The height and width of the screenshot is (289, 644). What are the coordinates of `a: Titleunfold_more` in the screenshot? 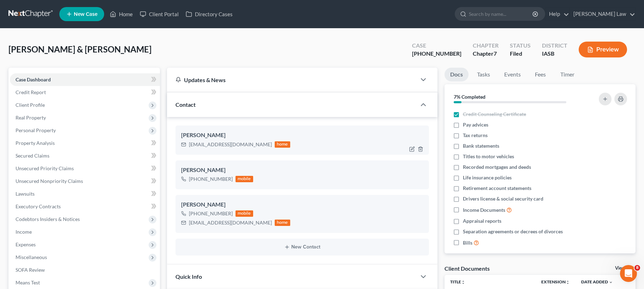 It's located at (458, 282).